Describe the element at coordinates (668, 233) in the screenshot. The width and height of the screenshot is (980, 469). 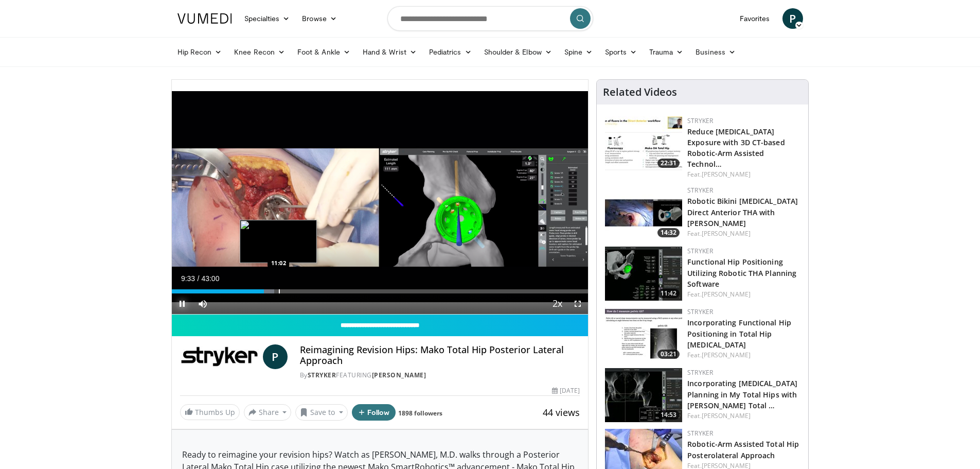
I see `span: 14:32` at that location.